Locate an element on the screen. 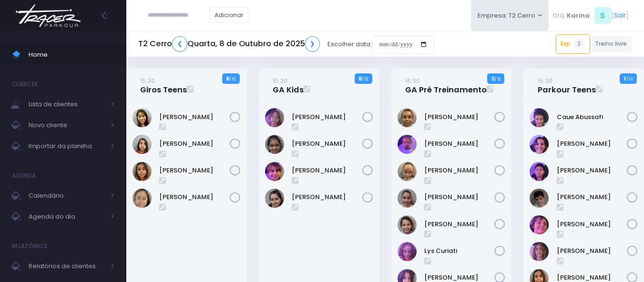  a: Exp2 is located at coordinates (573, 44).